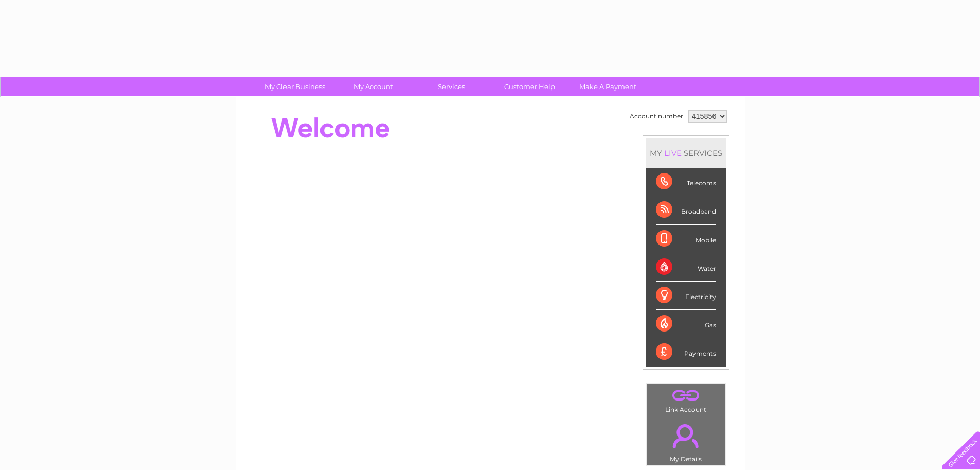 The width and height of the screenshot is (980, 470). I want to click on div: LIVE, so click(673, 153).